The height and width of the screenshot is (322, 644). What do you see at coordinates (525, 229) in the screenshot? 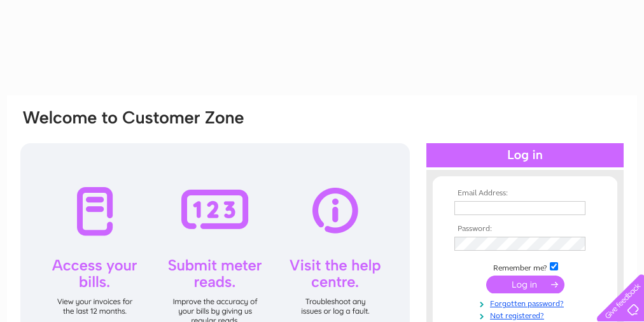
I see `th: Password:` at bounding box center [525, 229].